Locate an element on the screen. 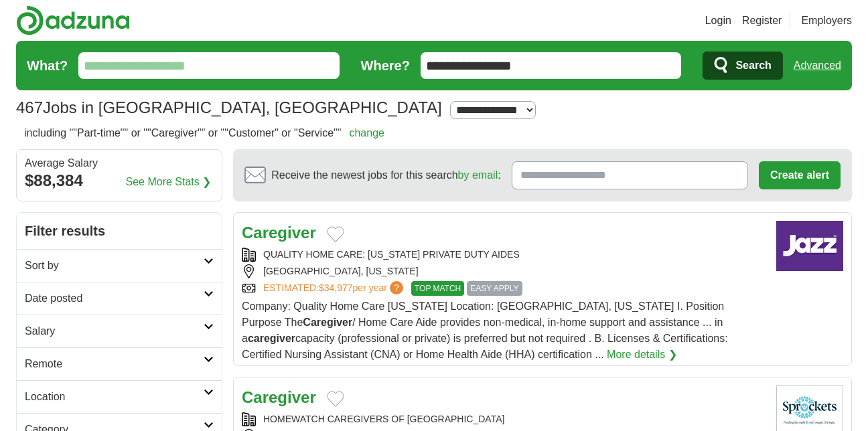 The width and height of the screenshot is (868, 431). button: Create alert is located at coordinates (800, 175).